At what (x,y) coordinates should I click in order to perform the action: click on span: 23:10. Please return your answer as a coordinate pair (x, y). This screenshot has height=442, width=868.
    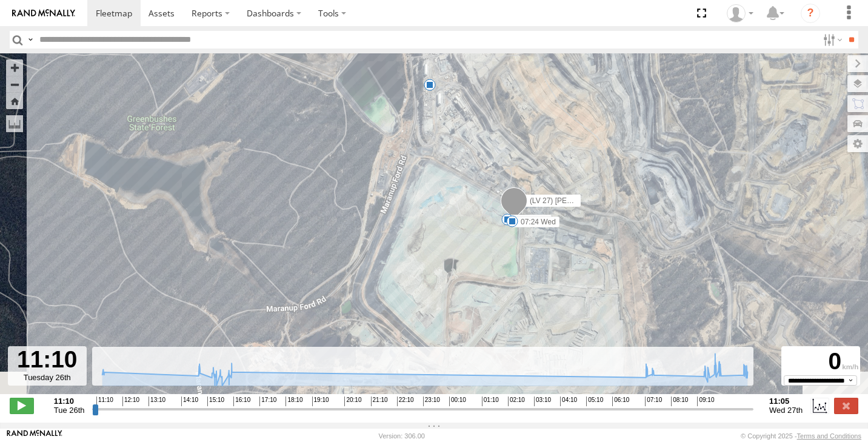
    Looking at the image, I should click on (432, 402).